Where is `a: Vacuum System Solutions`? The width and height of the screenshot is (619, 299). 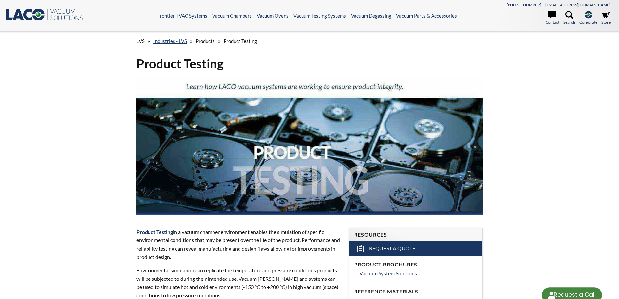 a: Vacuum System Solutions is located at coordinates (418, 273).